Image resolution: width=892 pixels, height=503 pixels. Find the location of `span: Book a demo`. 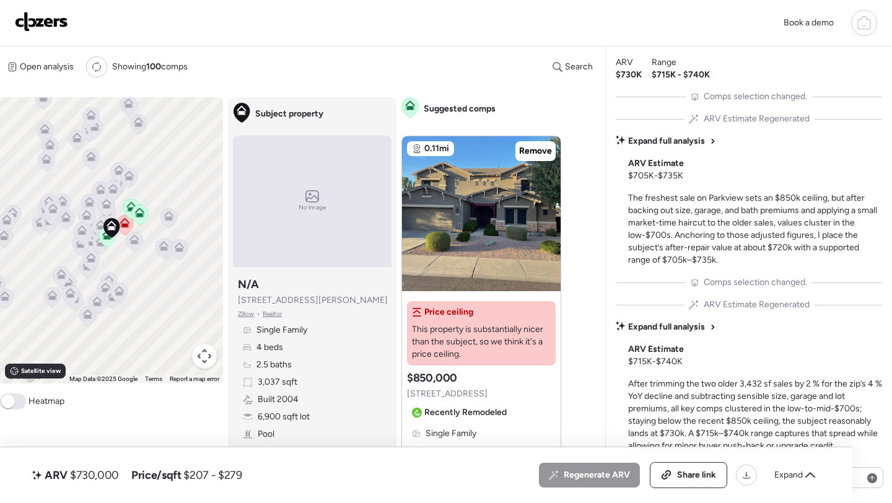

span: Book a demo is located at coordinates (808, 22).